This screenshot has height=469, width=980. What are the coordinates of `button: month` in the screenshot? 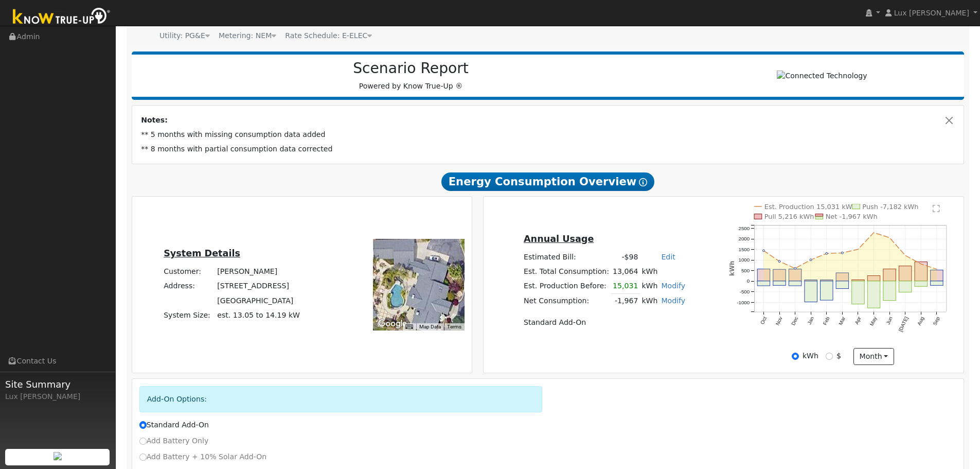 It's located at (874, 357).